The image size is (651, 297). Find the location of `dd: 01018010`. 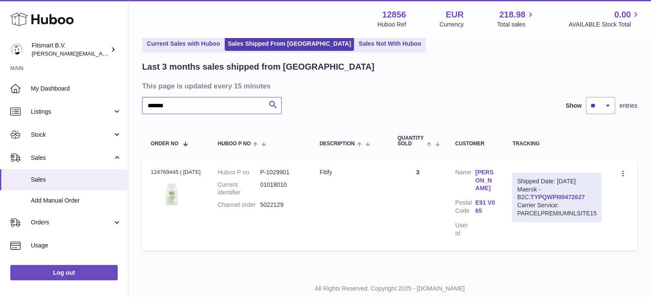

dd: 01018010 is located at coordinates (281, 189).